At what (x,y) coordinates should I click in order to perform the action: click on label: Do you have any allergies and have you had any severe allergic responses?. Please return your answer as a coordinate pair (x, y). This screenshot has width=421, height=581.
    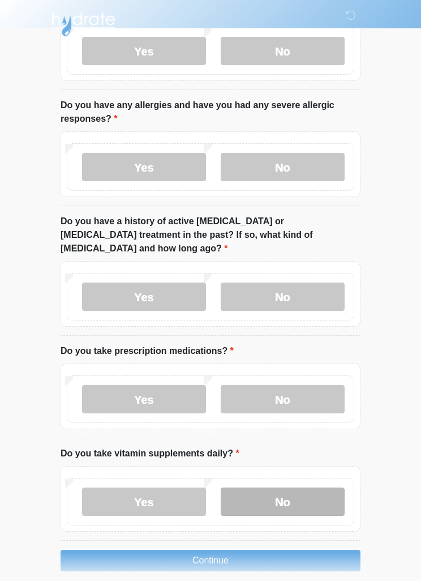
    Looking at the image, I should click on (211, 112).